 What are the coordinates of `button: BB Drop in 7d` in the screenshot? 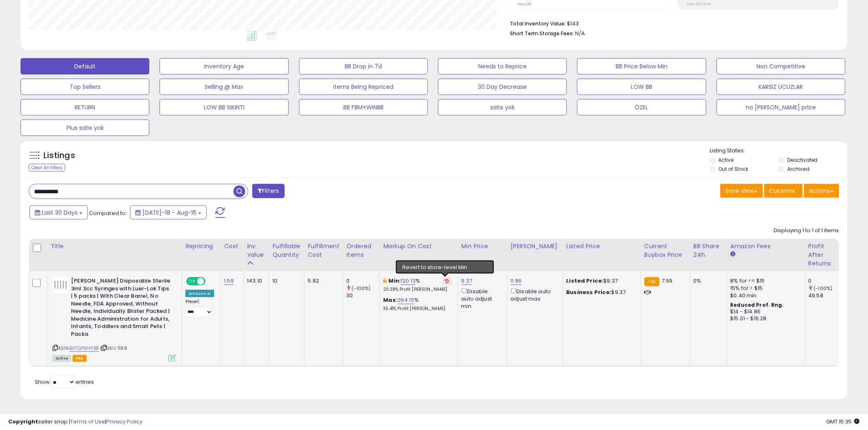 It's located at (363, 67).